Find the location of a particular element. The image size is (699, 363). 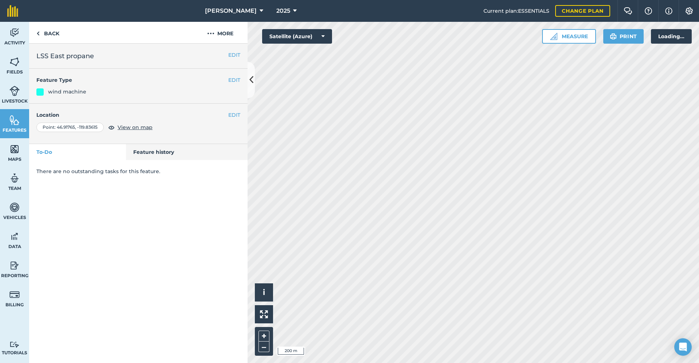

div: Open Intercom Messenger is located at coordinates (683, 347).